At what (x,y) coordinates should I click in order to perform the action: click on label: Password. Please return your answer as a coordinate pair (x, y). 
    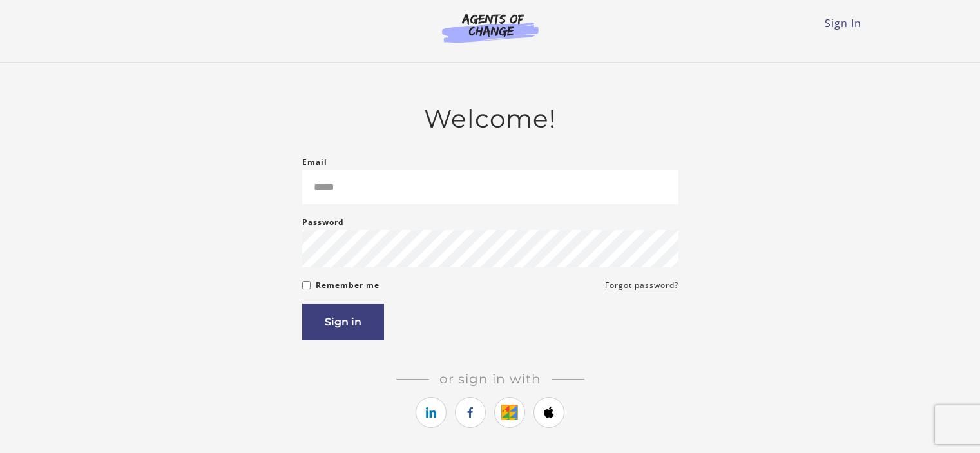
    Looking at the image, I should click on (323, 223).